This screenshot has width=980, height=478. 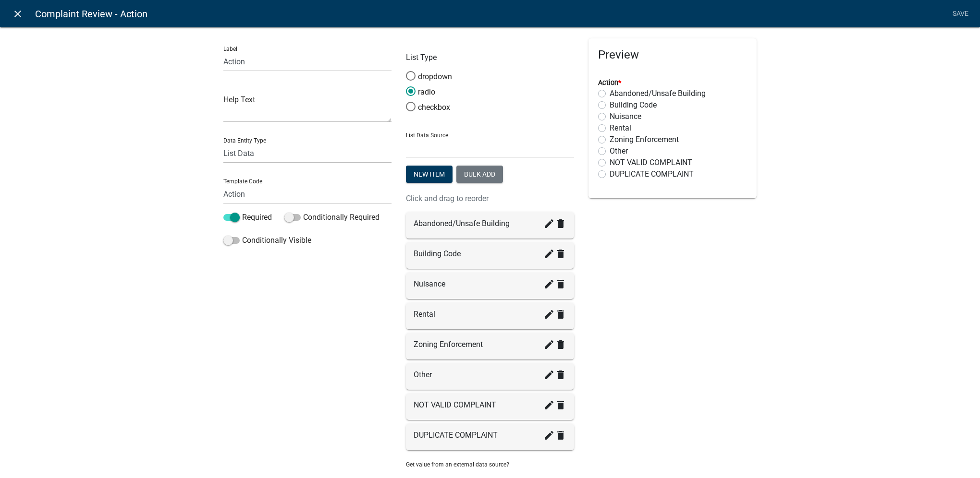 I want to click on label: Conditionally Required, so click(x=332, y=218).